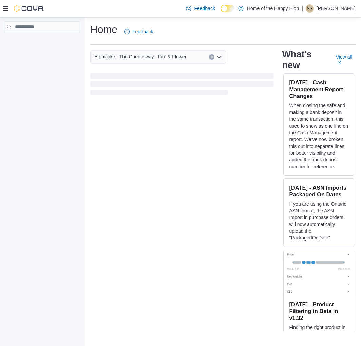 Image resolution: width=361 pixels, height=346 pixels. Describe the element at coordinates (42, 42) in the screenshot. I see `nav: Complex example` at that location.